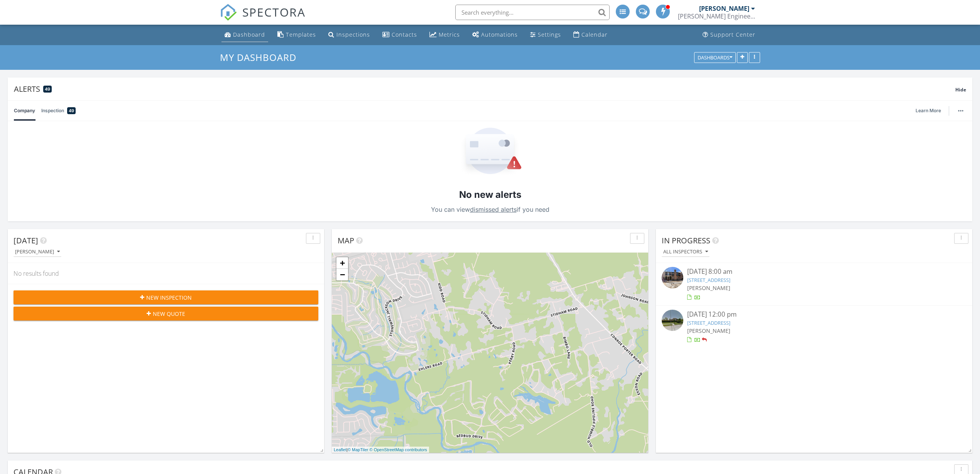 This screenshot has width=980, height=474. I want to click on p: You can view if you need, so click(490, 209).